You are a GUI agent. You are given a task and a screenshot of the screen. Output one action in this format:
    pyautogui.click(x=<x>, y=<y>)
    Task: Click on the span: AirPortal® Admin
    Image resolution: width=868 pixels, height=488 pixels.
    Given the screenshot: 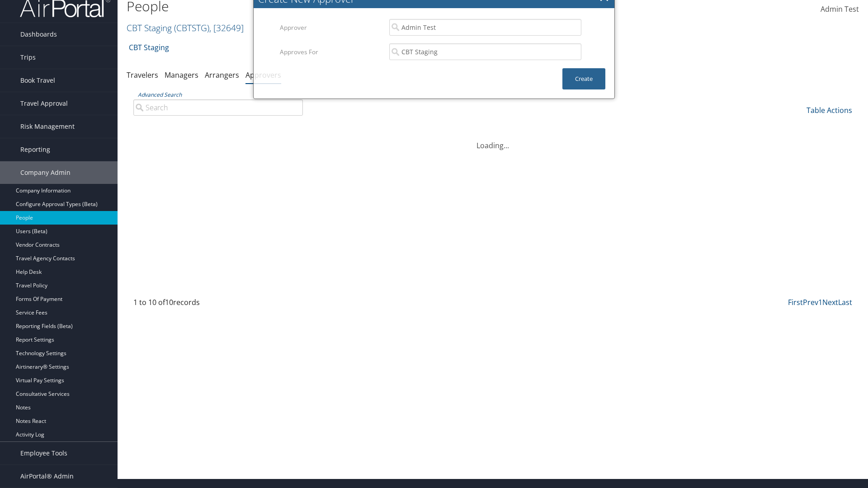 What is the action you would take?
    pyautogui.click(x=47, y=476)
    